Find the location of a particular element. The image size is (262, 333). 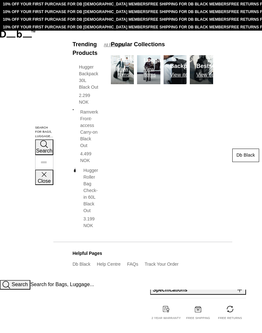

h3: Bestsellers is located at coordinates (211, 66).